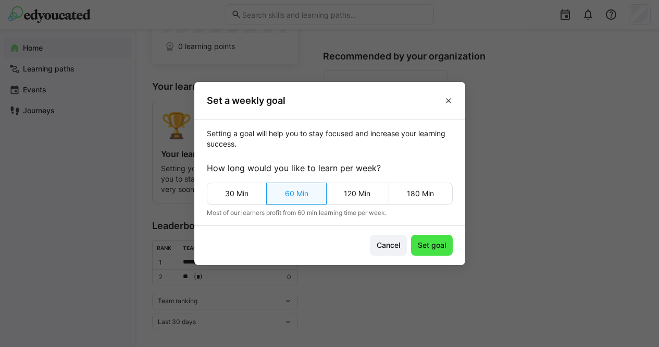 This screenshot has width=659, height=347. Describe the element at coordinates (432, 245) in the screenshot. I see `span: Set goal` at that location.